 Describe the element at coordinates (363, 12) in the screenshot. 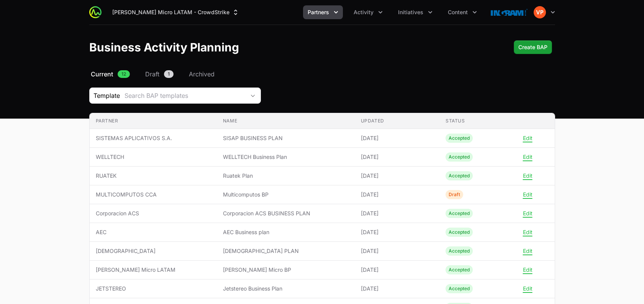

I see `span: Activity` at that location.